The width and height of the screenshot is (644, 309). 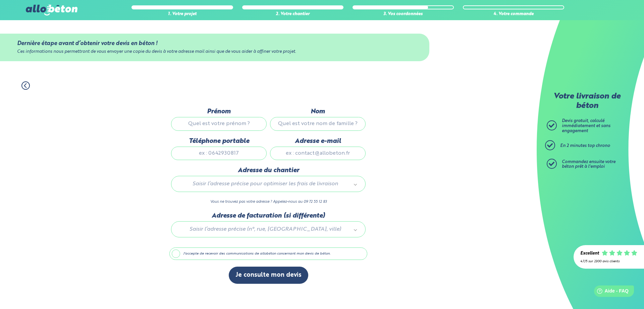 What do you see at coordinates (318, 124) in the screenshot?
I see `input: Quel est votre nom de famille ?` at bounding box center [318, 124].